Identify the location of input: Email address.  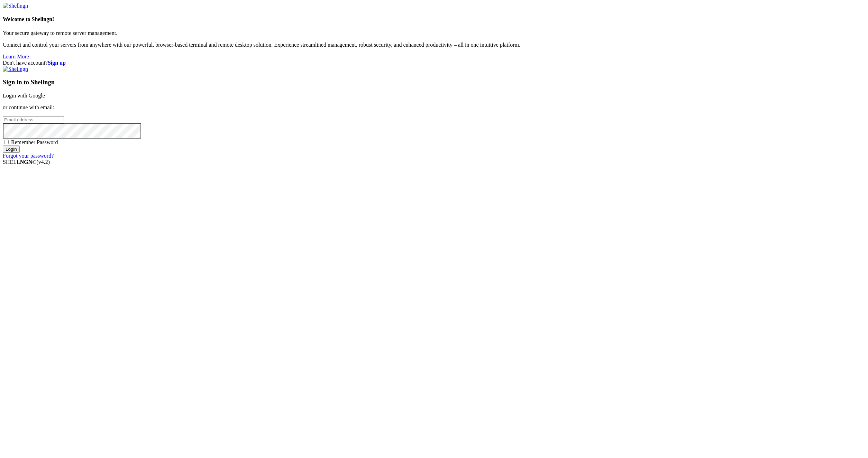
(33, 120).